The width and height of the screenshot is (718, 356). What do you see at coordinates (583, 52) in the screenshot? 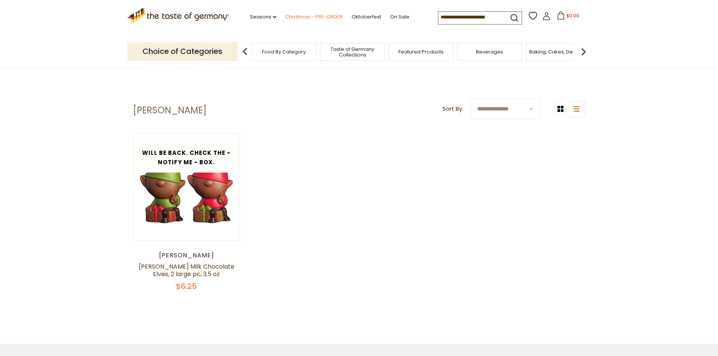
I see `img: next arrow` at bounding box center [583, 52].